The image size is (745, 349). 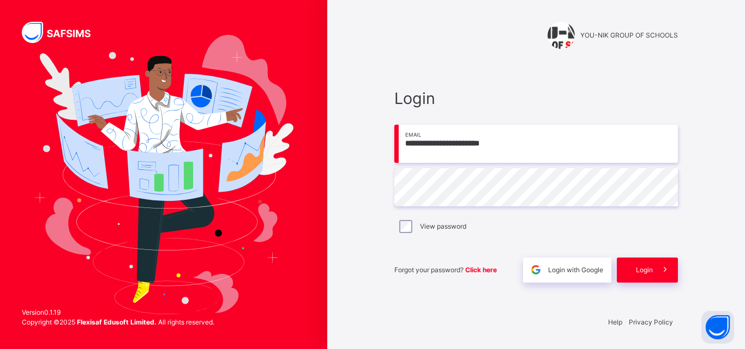 I want to click on label: View password, so click(x=443, y=227).